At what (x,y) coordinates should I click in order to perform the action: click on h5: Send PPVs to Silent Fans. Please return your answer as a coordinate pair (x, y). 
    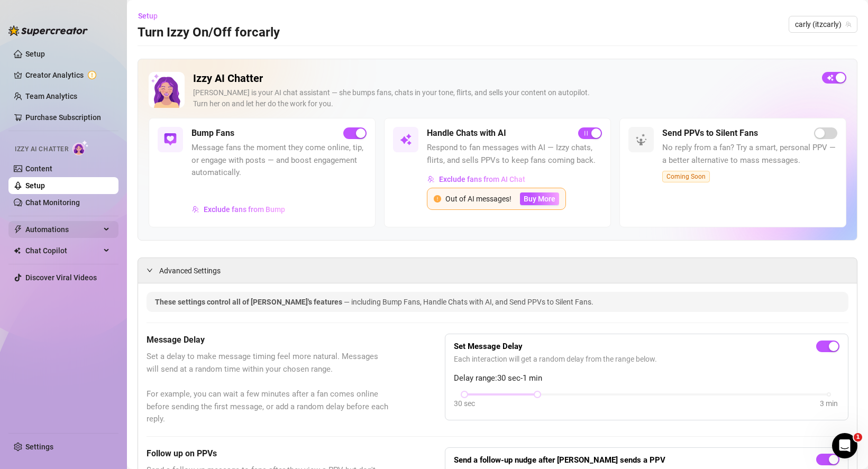
    Looking at the image, I should click on (710, 133).